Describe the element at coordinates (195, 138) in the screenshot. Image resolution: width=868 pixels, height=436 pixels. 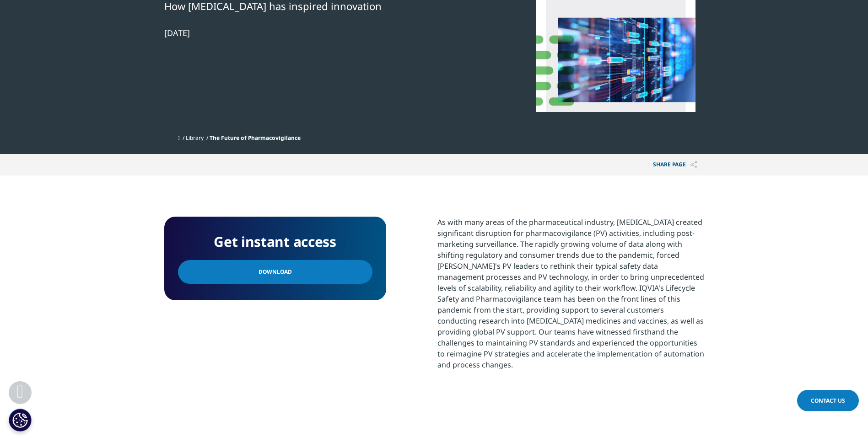
I see `a: Library` at that location.